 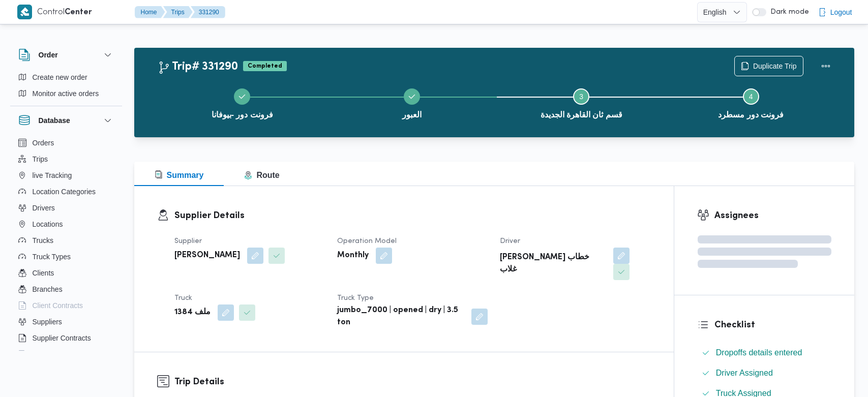 I want to click on button: Truck Types, so click(x=66, y=256).